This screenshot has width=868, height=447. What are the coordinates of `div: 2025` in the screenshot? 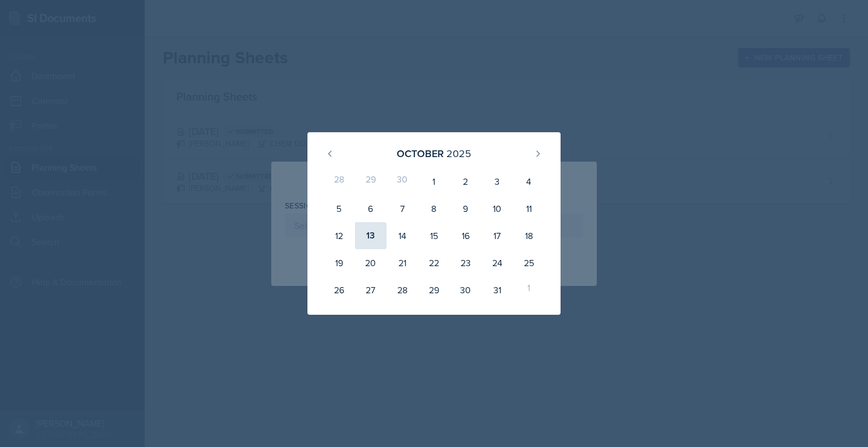 It's located at (459, 153).